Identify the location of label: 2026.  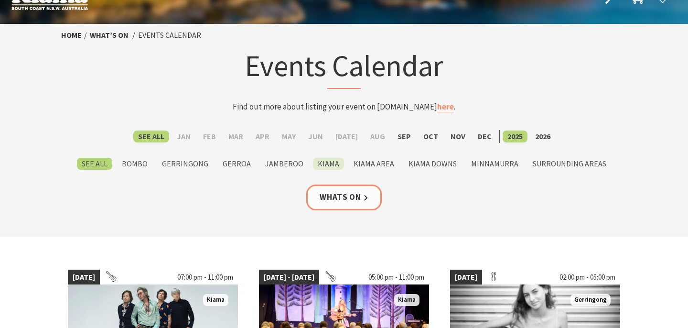
(543, 136).